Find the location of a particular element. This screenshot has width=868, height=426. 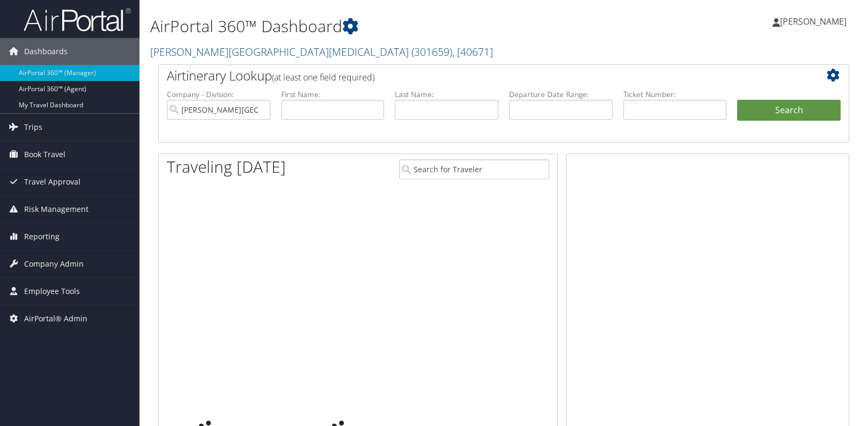

span: , [ 40671 ] is located at coordinates (473, 52).